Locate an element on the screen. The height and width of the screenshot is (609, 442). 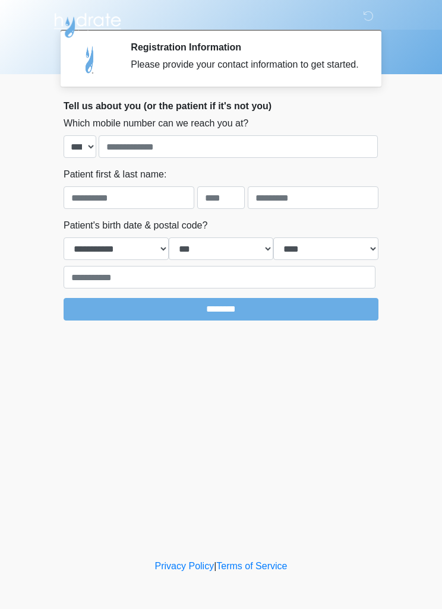
h2: Tell us about you (or the patient if it's not you) is located at coordinates (221, 106).